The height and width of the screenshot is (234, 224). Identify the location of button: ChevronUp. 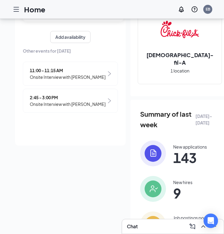
(203, 226).